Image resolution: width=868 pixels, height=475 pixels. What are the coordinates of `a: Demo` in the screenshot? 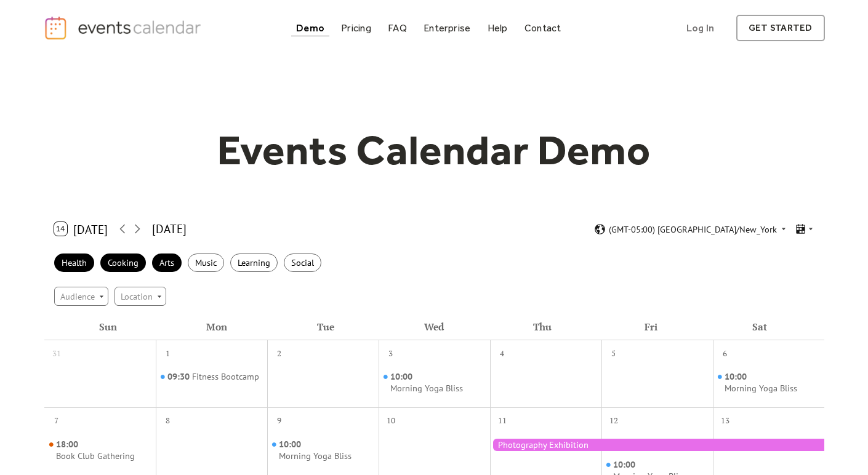 It's located at (310, 28).